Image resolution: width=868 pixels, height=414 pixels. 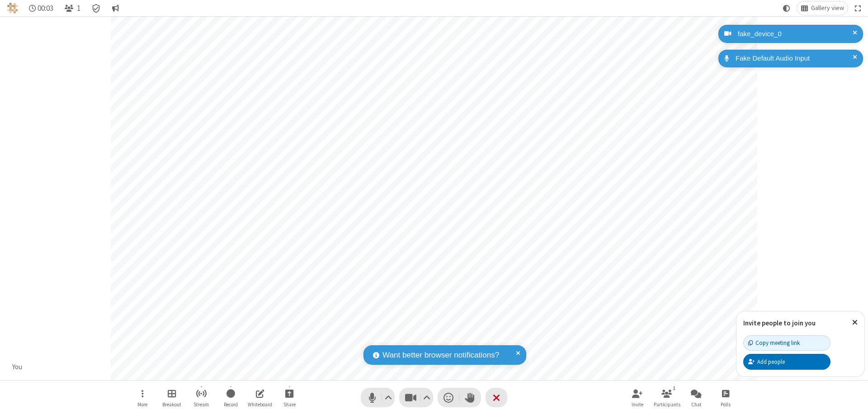 What do you see at coordinates (142, 398) in the screenshot?
I see `button: Open menu` at bounding box center [142, 398].